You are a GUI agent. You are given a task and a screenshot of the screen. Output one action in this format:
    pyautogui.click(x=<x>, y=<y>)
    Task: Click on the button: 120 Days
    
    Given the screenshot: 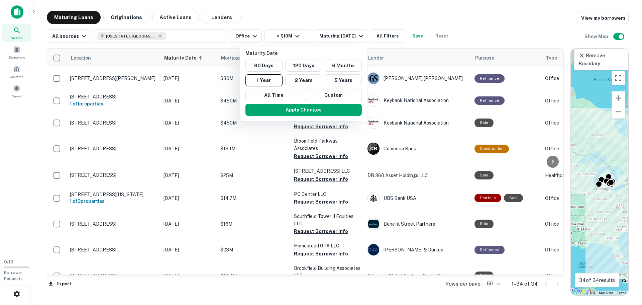 What is the action you would take?
    pyautogui.click(x=304, y=66)
    